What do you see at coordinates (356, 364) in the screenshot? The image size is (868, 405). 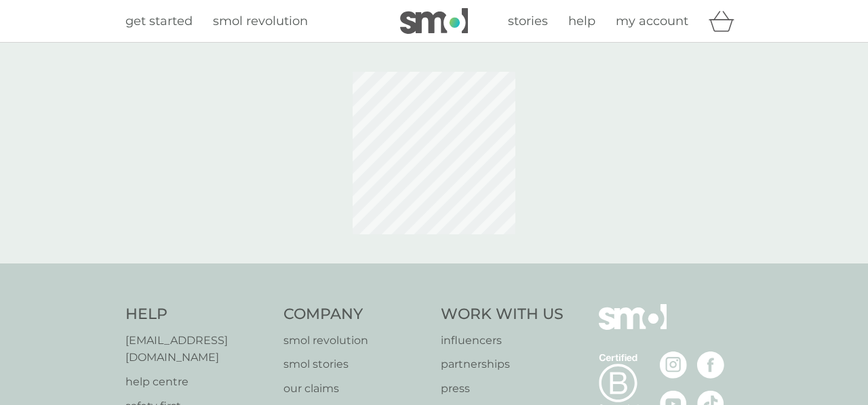 I see `p: smol stories` at bounding box center [356, 364].